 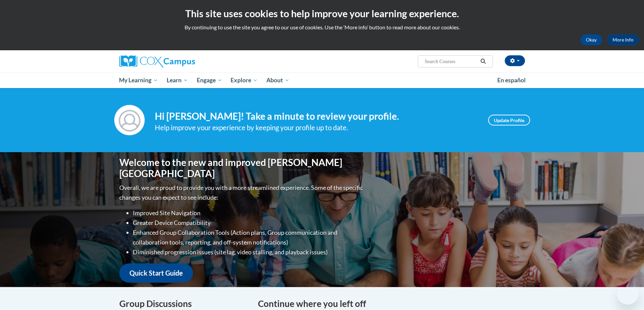 I want to click on a: Engage, so click(x=210, y=80).